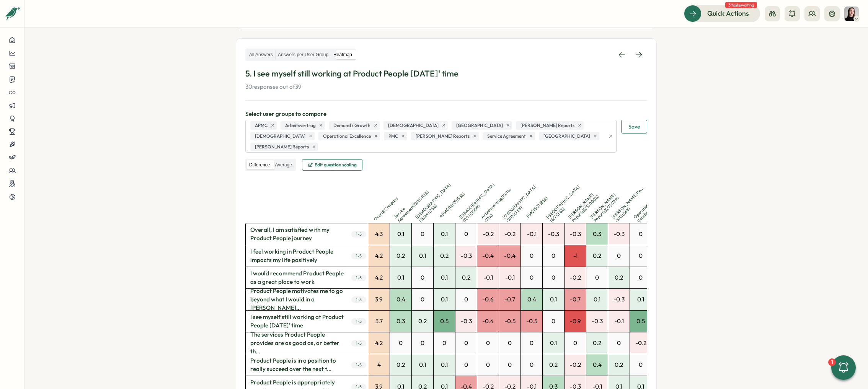  Describe the element at coordinates (298, 343) in the screenshot. I see `span: The services Product People provides are as good as, or better th...` at that location.